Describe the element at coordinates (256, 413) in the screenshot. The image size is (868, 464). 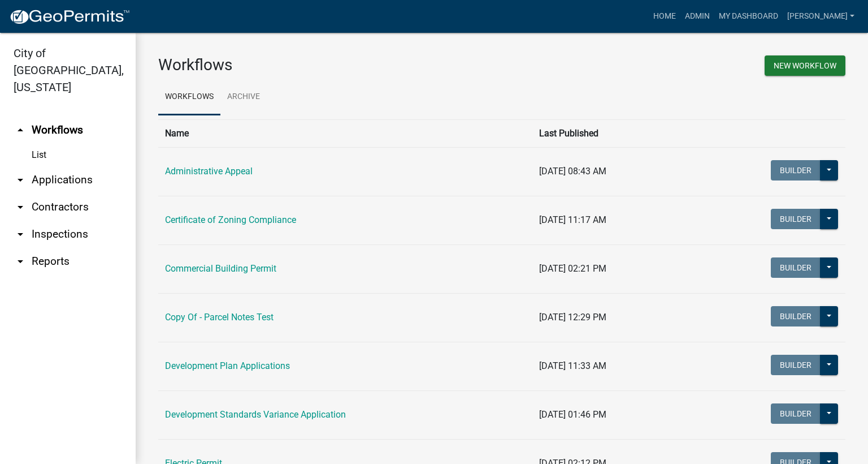
I see `a: Development Standards Variance Application` at that location.